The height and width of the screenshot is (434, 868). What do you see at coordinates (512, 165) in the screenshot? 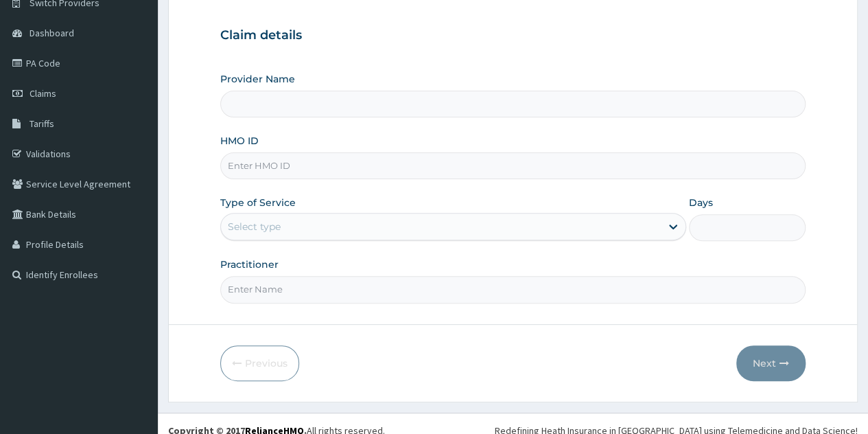
I see `input: Enter HMO ID` at bounding box center [512, 165].